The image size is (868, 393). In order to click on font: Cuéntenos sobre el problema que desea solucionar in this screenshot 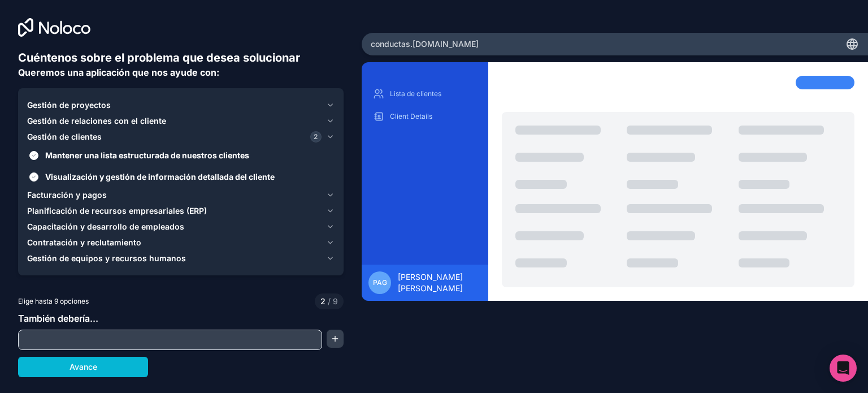, I will do `click(159, 58)`.